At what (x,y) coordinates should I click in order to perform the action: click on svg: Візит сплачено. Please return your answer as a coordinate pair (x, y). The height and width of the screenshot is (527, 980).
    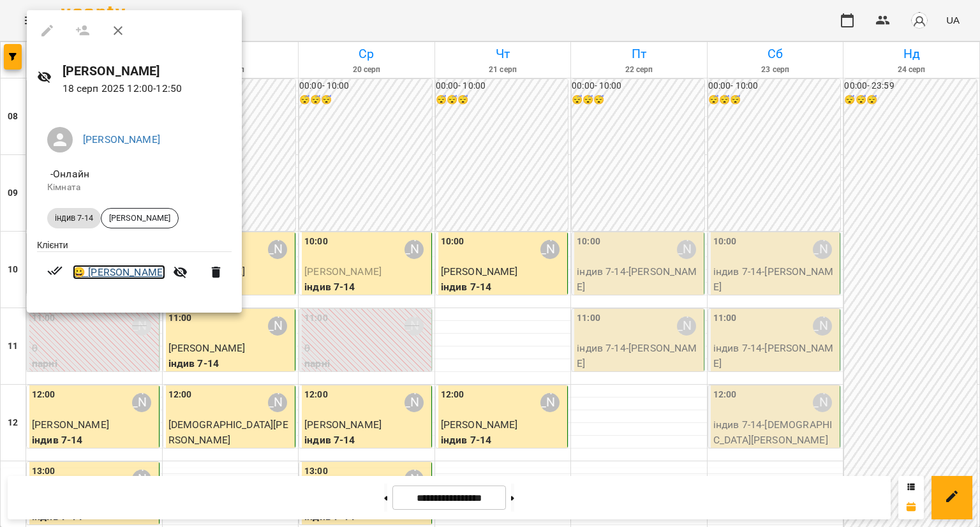
    Looking at the image, I should click on (55, 270).